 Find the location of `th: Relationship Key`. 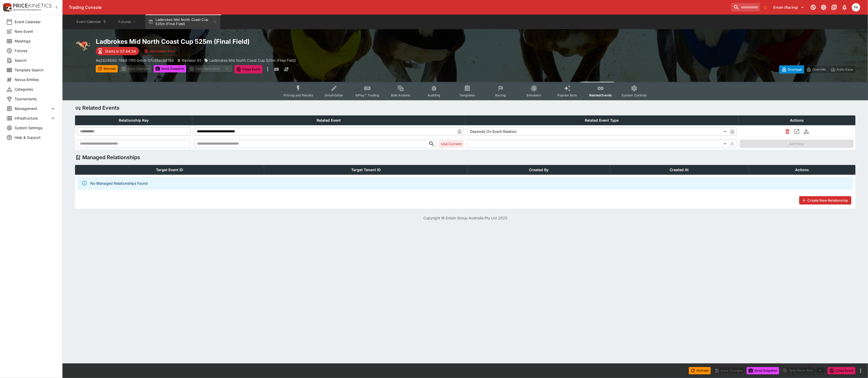

th: Relationship Key is located at coordinates (134, 120).